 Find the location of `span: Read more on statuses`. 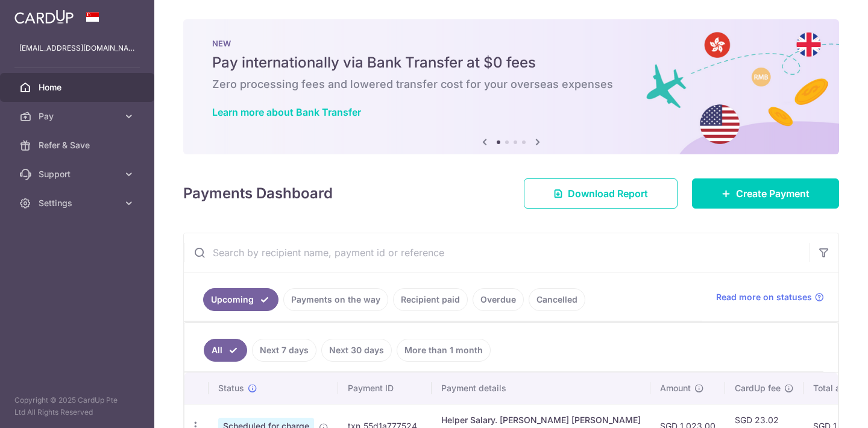

span: Read more on statuses is located at coordinates (764, 297).